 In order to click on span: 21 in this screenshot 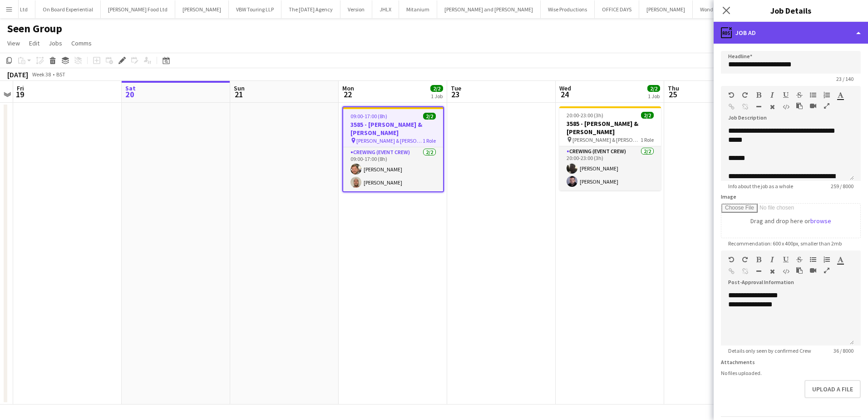, I will do `click(238, 94)`.